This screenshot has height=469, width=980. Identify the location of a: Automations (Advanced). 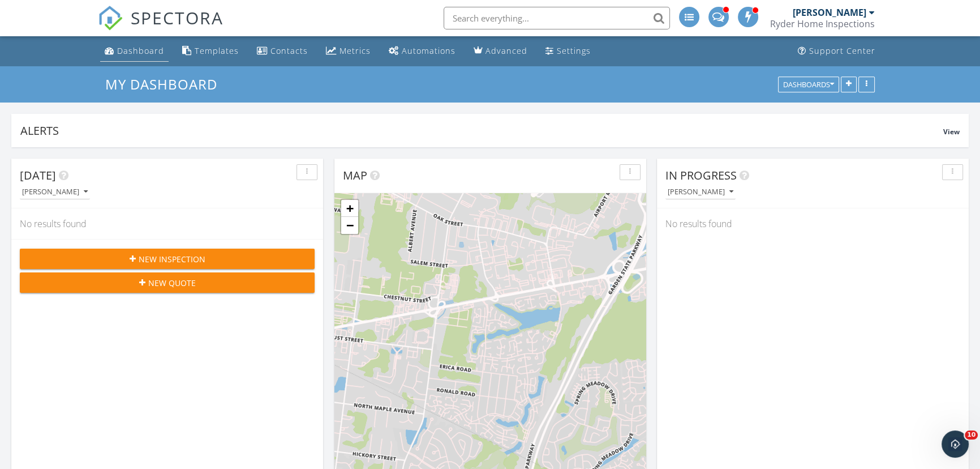
(422, 51).